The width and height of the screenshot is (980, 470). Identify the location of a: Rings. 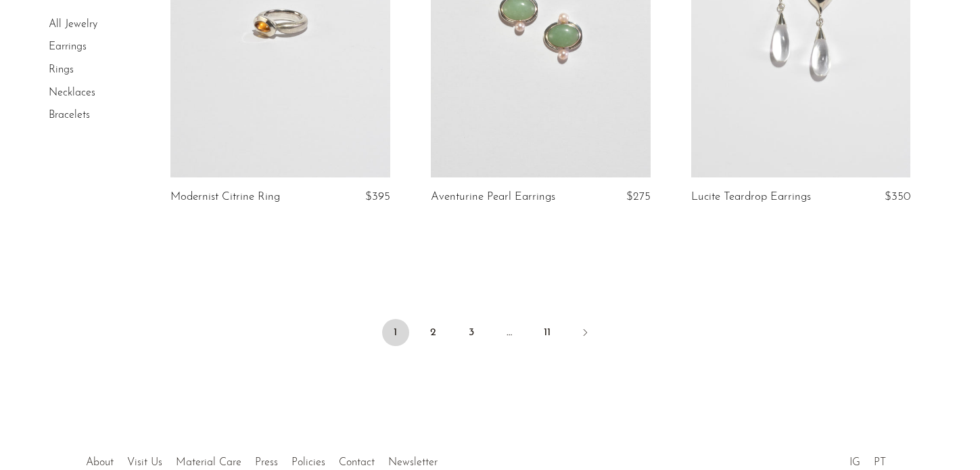
(61, 70).